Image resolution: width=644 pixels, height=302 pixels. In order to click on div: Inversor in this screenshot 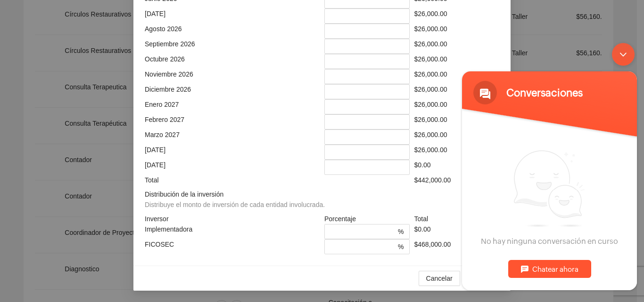, I will do `click(232, 219)`.